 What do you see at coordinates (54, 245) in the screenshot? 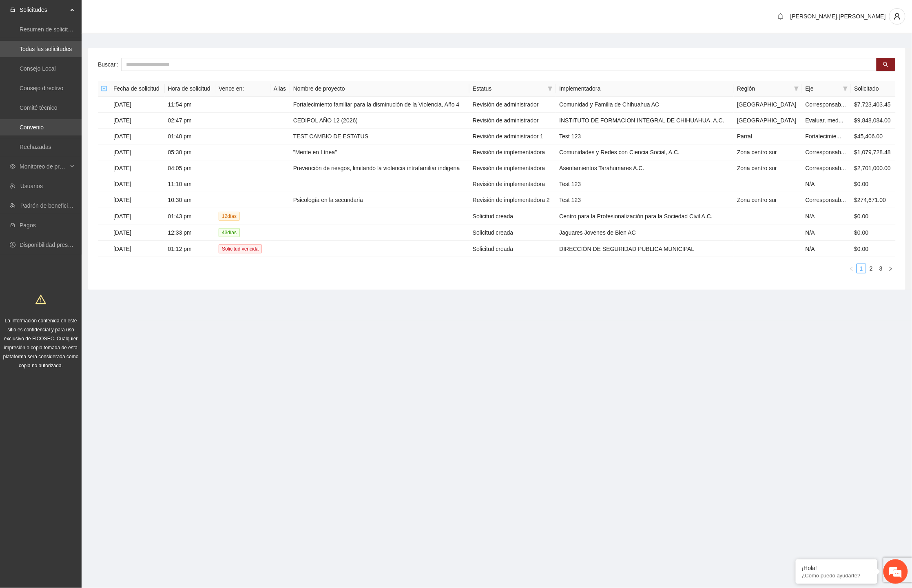
I see `a: Disponibilidad presupuestal` at bounding box center [54, 245].